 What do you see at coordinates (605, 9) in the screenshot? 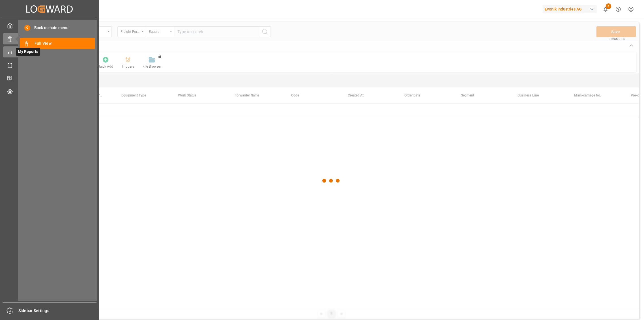
I see `button: show 5 new notifications` at bounding box center [605, 9].